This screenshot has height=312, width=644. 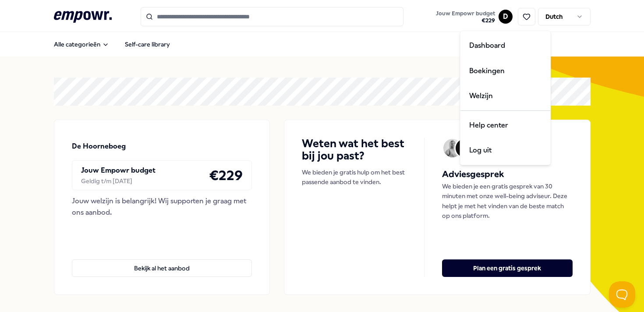 I want to click on div: Dashboard, so click(x=505, y=46).